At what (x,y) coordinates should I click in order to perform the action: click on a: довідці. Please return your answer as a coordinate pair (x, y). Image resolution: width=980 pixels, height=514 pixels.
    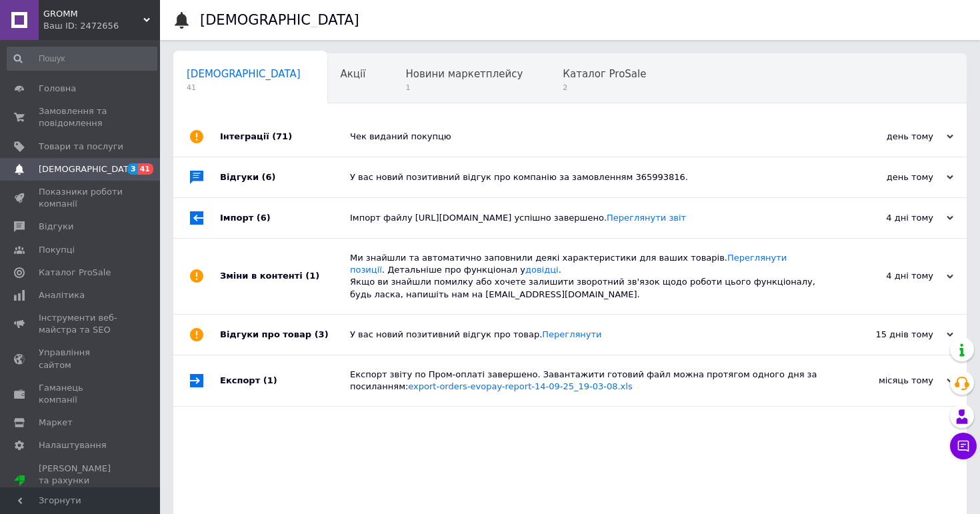
    Looking at the image, I should click on (542, 269).